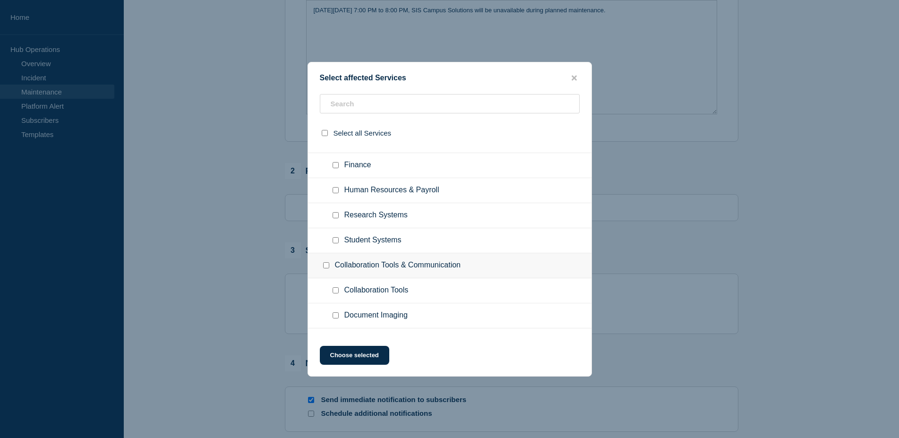 This screenshot has width=899, height=438. What do you see at coordinates (326, 265) in the screenshot?
I see `input: Collaboration Tools & Communication checkbox` at bounding box center [326, 265].